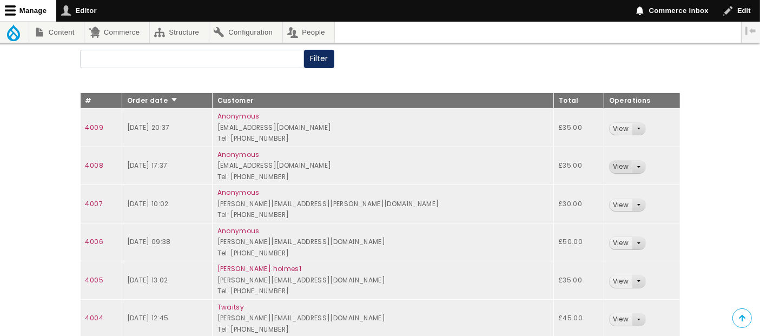 The height and width of the screenshot is (336, 760). I want to click on a: 4009, so click(94, 127).